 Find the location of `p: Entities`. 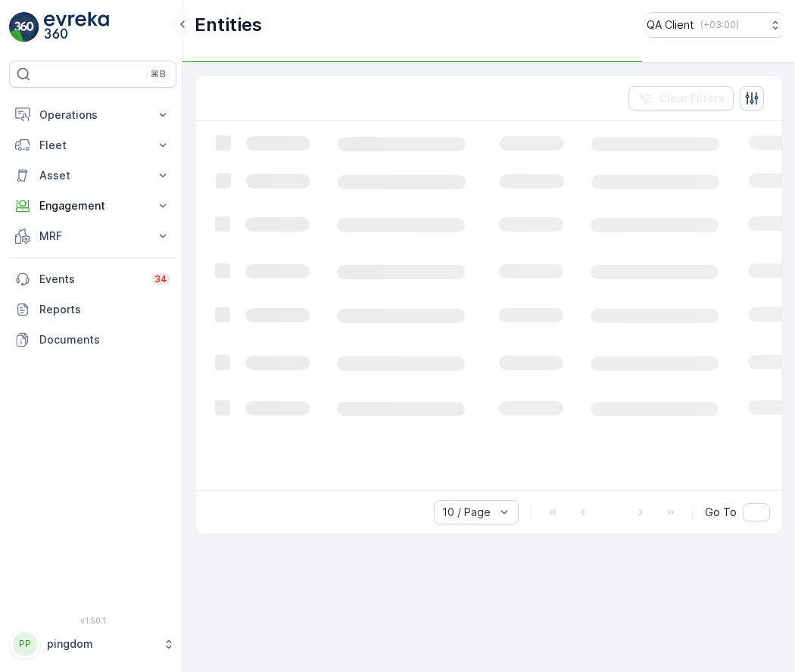

p: Entities is located at coordinates (228, 25).